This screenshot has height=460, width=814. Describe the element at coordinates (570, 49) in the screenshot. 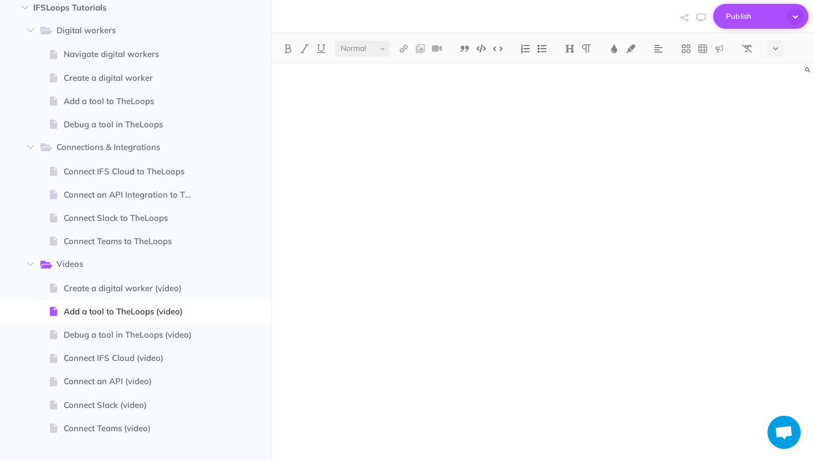

I see `img: Headings dropdown button` at that location.